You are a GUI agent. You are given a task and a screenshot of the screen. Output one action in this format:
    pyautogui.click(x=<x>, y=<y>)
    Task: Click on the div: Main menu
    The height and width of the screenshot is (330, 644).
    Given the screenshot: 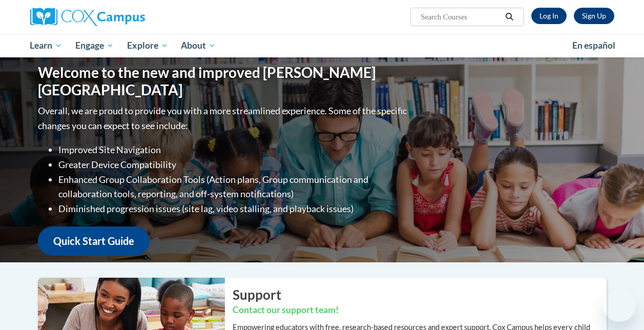 What is the action you would take?
    pyautogui.click(x=323, y=46)
    